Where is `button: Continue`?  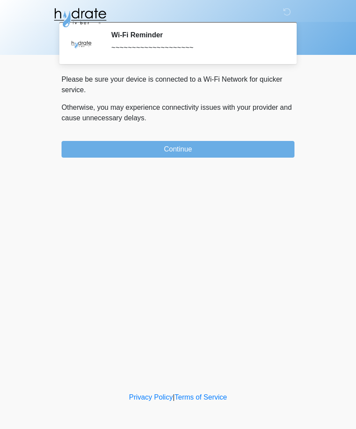
button: Continue is located at coordinates (178, 149).